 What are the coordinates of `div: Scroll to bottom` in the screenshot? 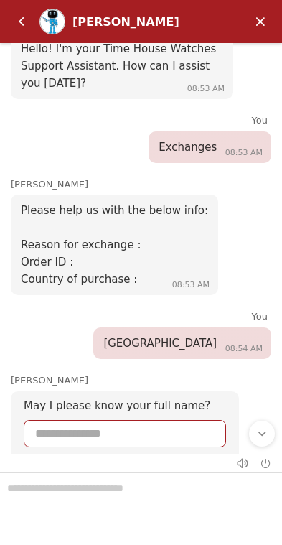 It's located at (262, 433).